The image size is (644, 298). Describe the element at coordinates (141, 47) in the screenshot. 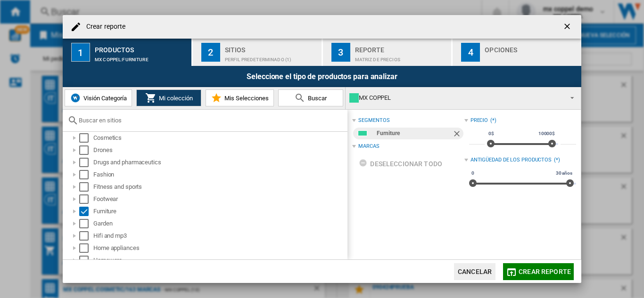

I see `div: Productos` at that location.